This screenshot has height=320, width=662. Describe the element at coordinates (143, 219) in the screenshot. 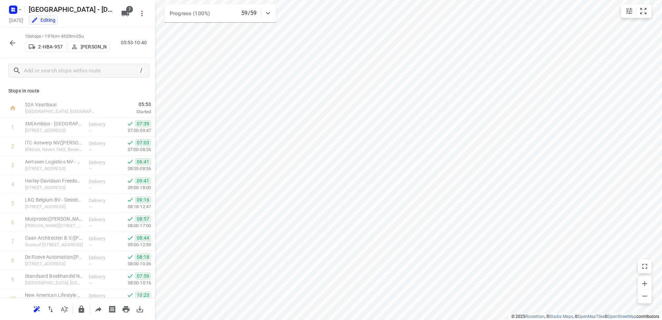

I see `span: 08:57` at that location.